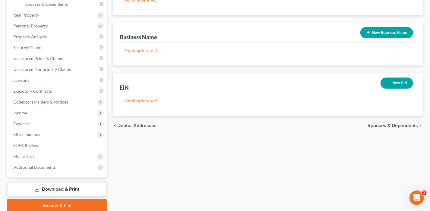 The height and width of the screenshot is (211, 430). Describe the element at coordinates (139, 37) in the screenshot. I see `div: Business Name` at that location.